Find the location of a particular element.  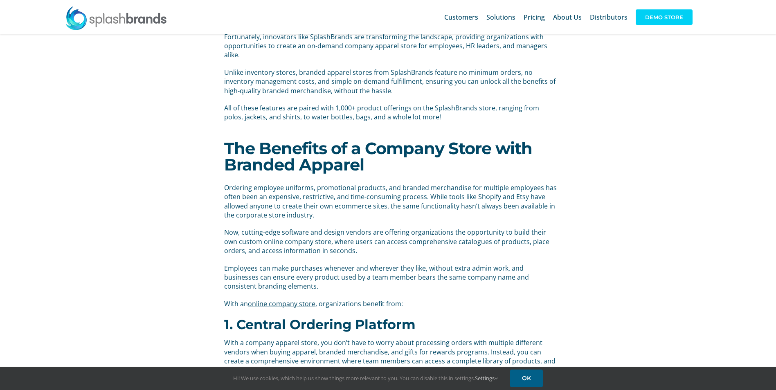

h1: The Benefits of a Company Store with Branded Apparel is located at coordinates (388, 157).